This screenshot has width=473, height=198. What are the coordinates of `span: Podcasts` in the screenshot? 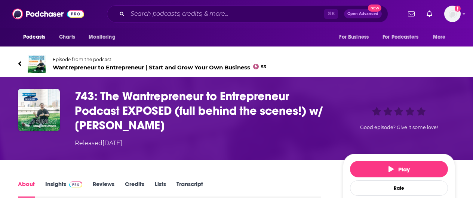 It's located at (34, 37).